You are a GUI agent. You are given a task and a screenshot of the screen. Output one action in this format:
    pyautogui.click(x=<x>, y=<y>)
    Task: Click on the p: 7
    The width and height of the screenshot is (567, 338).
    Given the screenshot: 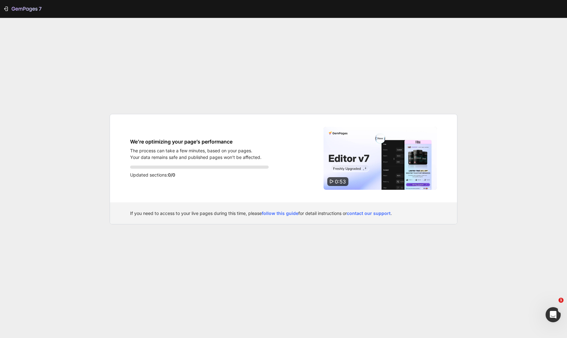 What is the action you would take?
    pyautogui.click(x=40, y=9)
    